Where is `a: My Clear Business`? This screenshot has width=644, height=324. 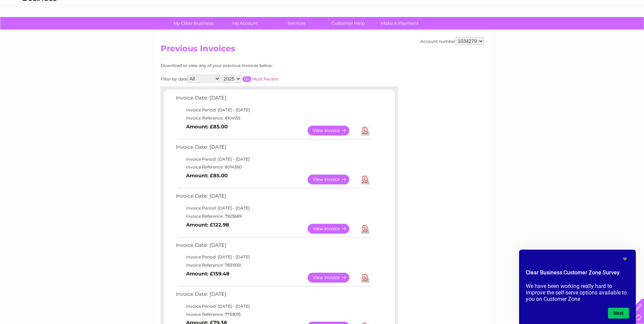 a: My Clear Business is located at coordinates (193, 23).